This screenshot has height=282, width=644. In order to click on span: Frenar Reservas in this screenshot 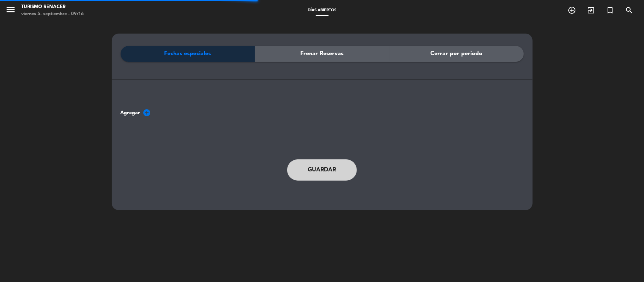, I will do `click(322, 54)`.